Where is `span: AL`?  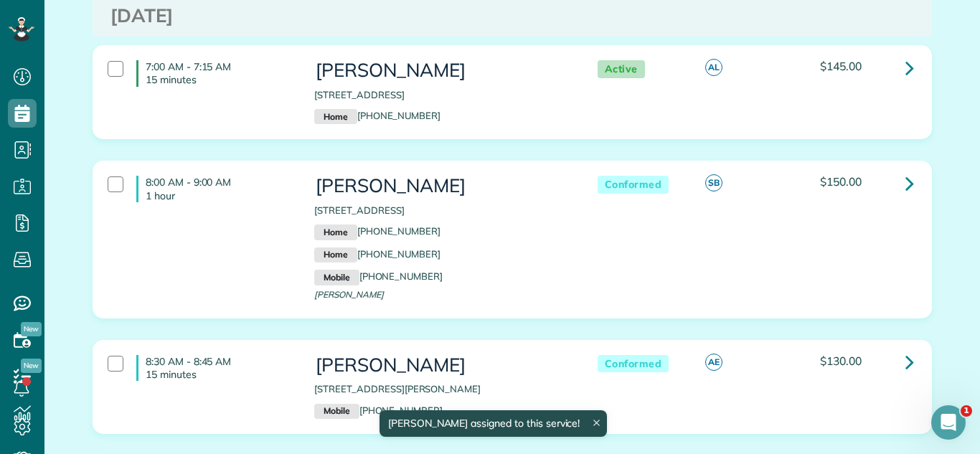 span: AL is located at coordinates (714, 68).